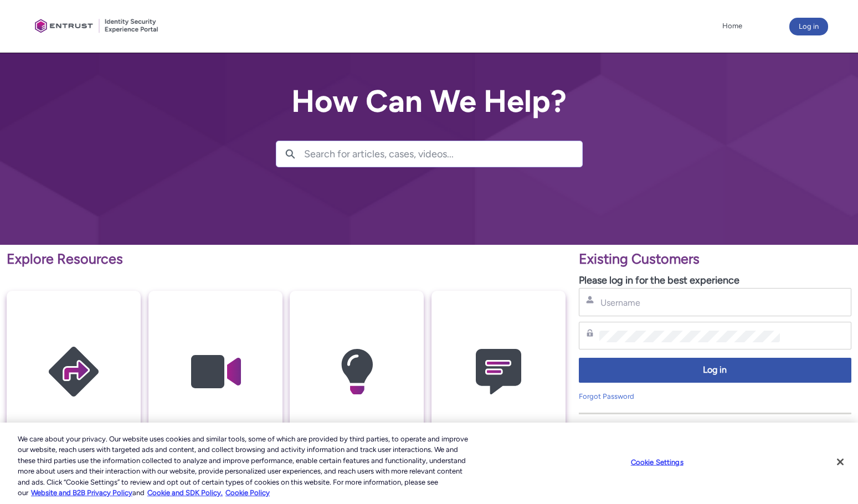  What do you see at coordinates (216, 371) in the screenshot?
I see `img: Video Guides` at bounding box center [216, 371].